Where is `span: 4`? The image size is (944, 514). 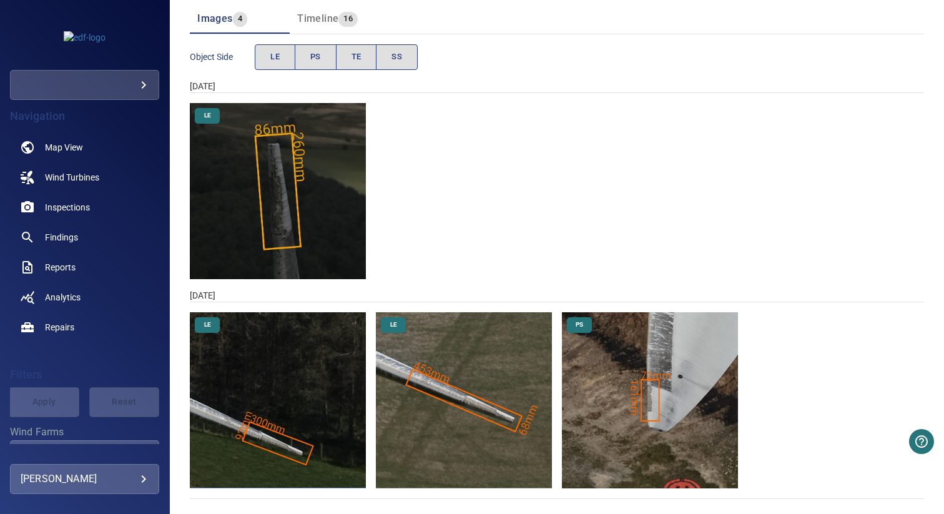
span: 4 is located at coordinates (240, 19).